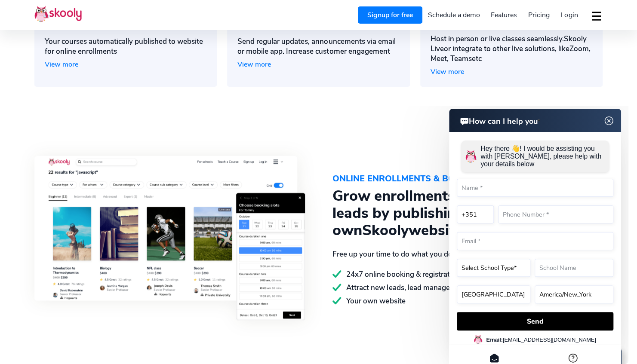 Image resolution: width=637 pixels, height=364 pixels. What do you see at coordinates (510, 54) in the screenshot?
I see `span: Zoom, Meet, Teams` at bounding box center [510, 54].